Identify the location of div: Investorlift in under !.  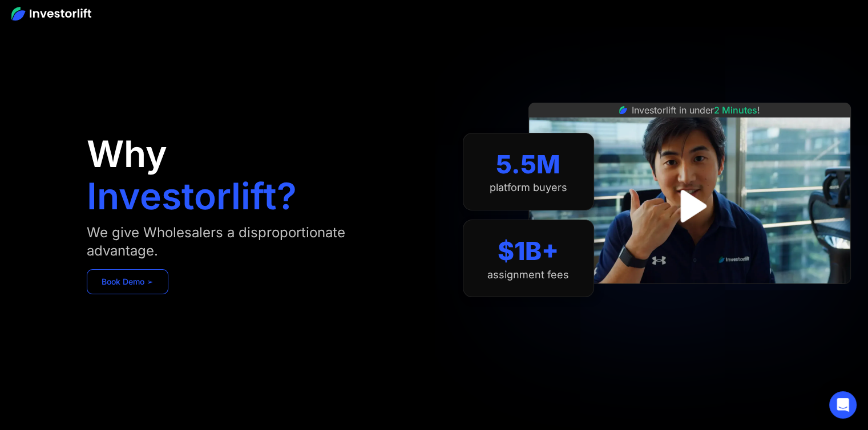
(695, 110).